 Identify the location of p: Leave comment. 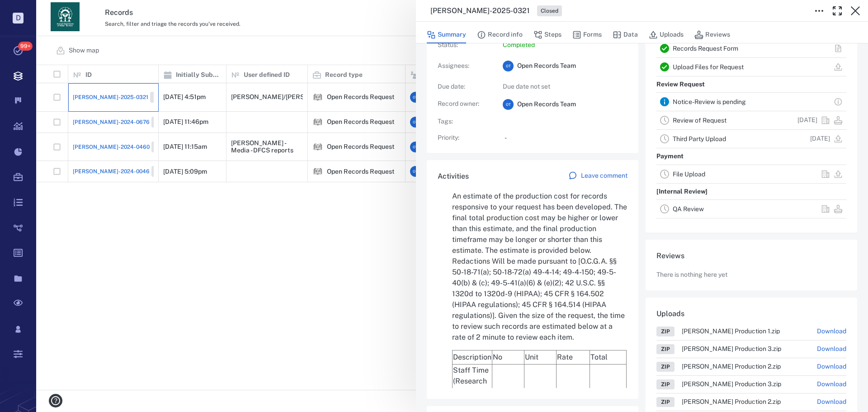
(604, 176).